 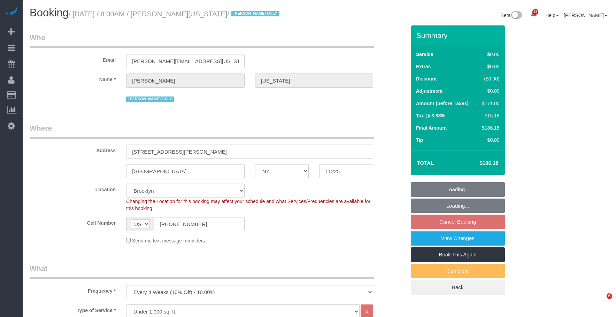 I want to click on label: Final Amount, so click(x=431, y=128).